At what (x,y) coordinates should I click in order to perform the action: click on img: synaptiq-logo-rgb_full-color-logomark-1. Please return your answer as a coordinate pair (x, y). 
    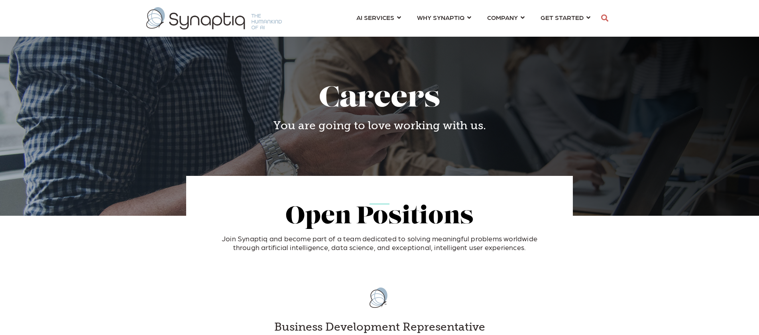
    Looking at the image, I should click on (380, 297).